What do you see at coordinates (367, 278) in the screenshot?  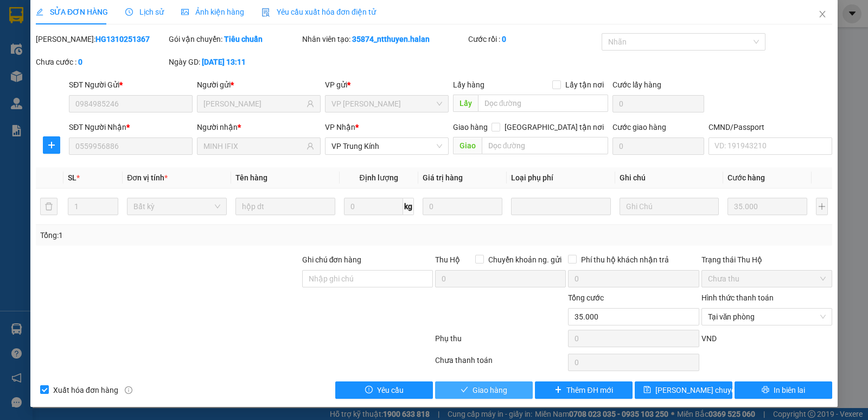 I see `input: Ghi chú đơn hàng` at bounding box center [367, 278].